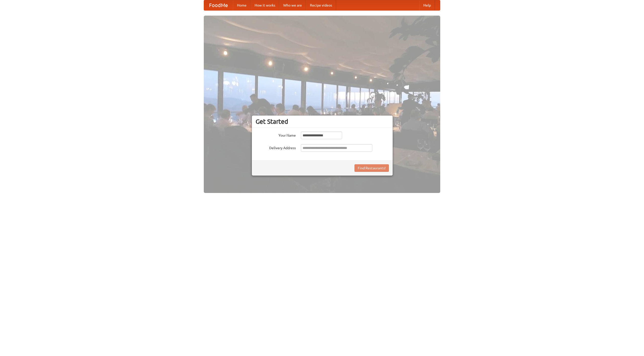 Image resolution: width=644 pixels, height=356 pixels. I want to click on label: Your Name, so click(275, 135).